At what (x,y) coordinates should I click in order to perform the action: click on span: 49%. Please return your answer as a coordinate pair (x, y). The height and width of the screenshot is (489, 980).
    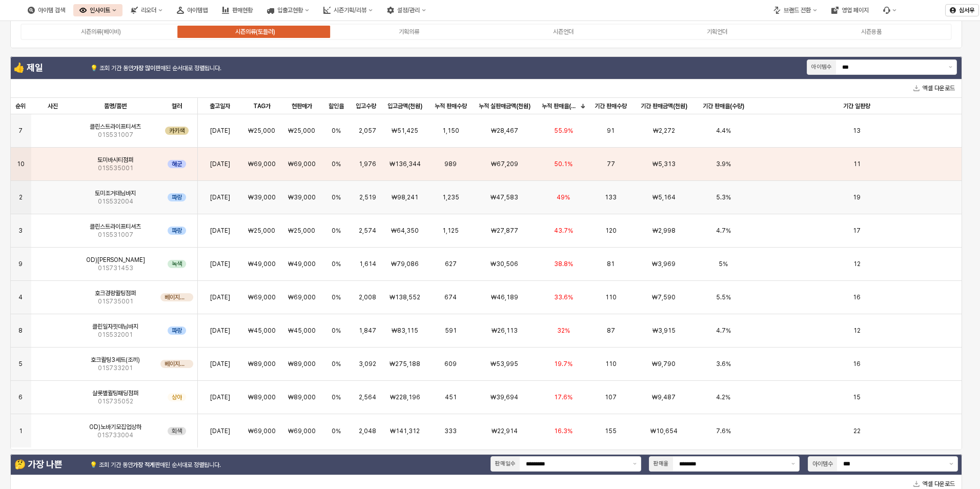
    Looking at the image, I should click on (564, 197).